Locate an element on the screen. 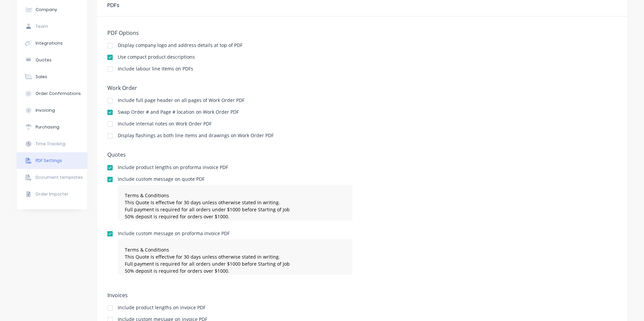 The width and height of the screenshot is (644, 321). div: Display company logo and address details at top of PDF is located at coordinates (180, 45).